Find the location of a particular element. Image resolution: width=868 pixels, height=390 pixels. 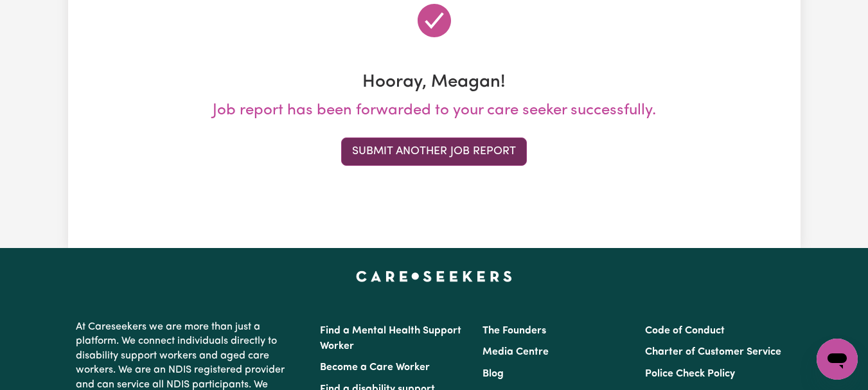

button: Submit Another Job Report is located at coordinates (434, 152).